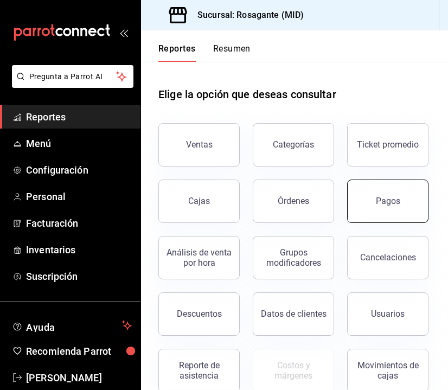  I want to click on a: Pregunta a Parrot AI, so click(71, 84).